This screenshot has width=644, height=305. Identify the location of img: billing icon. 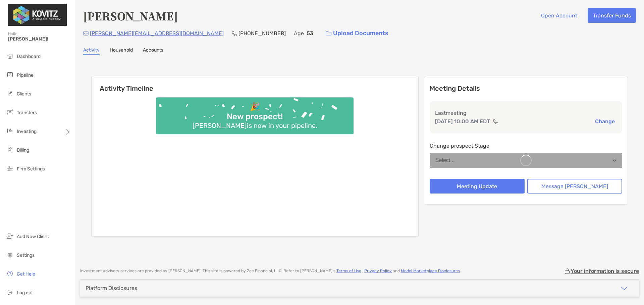
(10, 150).